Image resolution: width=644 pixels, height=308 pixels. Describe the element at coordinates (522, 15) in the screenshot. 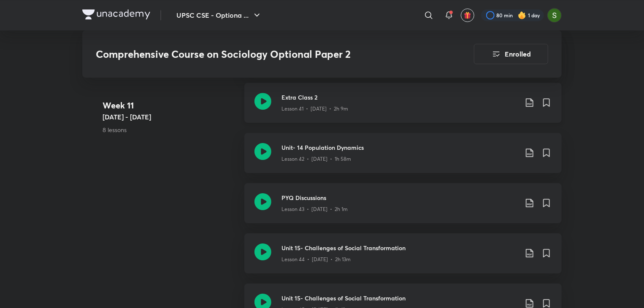

I see `img: streak` at that location.